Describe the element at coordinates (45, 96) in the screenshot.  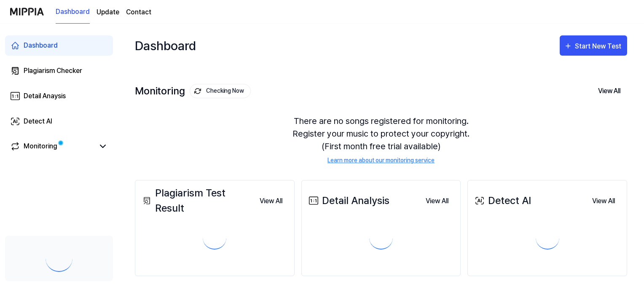
I see `div: Detail Anaysis` at that location.